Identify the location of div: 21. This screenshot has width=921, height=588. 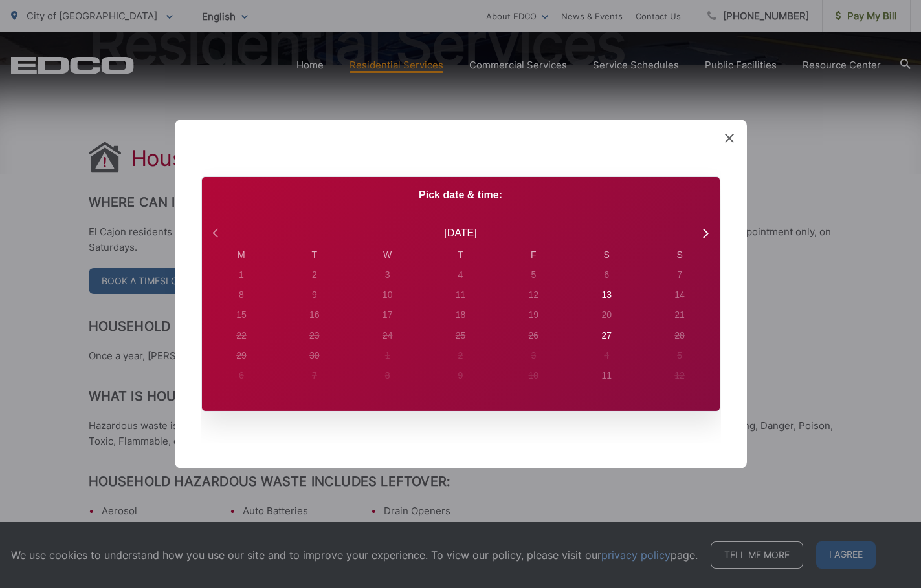
(679, 315).